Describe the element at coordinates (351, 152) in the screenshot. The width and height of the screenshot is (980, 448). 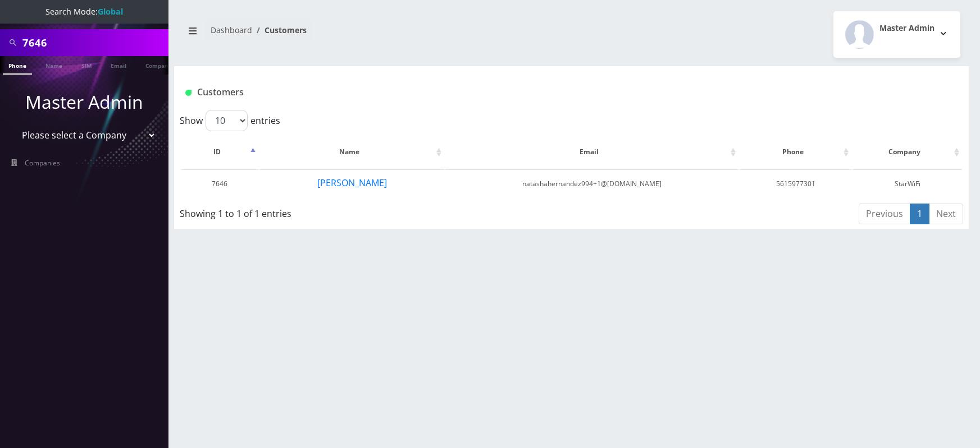
I see `th: Name: activate to sort column ascending` at that location.